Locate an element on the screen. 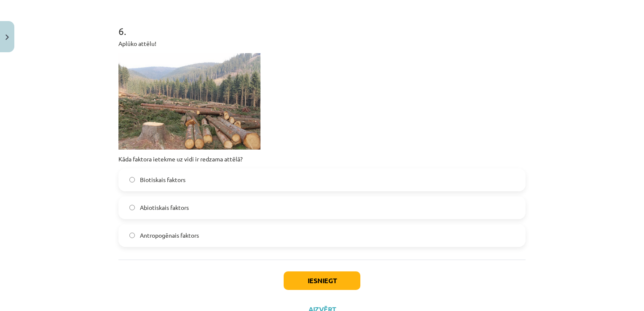 The image size is (644, 311). button: Iesniegt is located at coordinates (322, 281).